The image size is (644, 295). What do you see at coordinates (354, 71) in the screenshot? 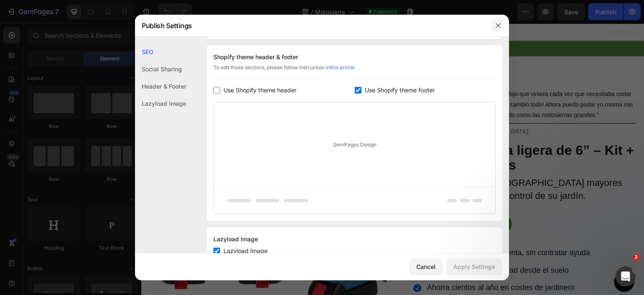
I see `div: To edit those sections, please follow instruction in` at bounding box center [354, 71].